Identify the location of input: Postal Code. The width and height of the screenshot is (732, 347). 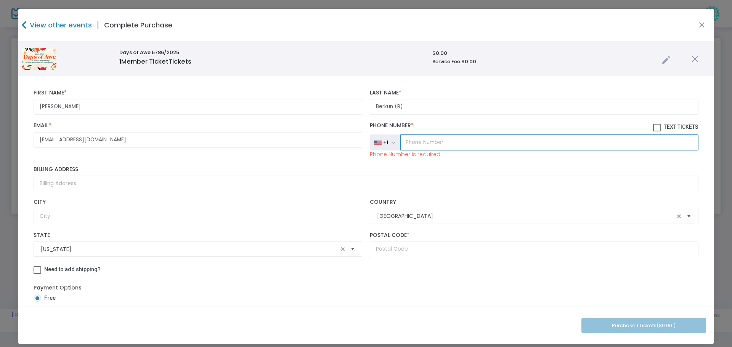
(534, 249).